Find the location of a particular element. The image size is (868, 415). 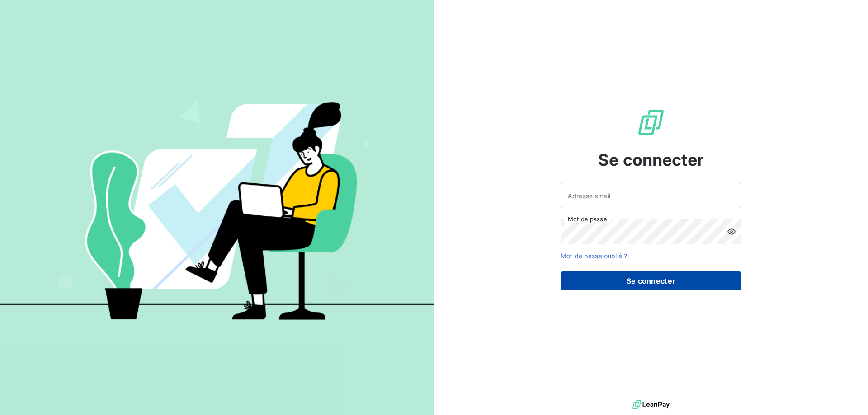

span: Se connecter is located at coordinates (651, 160).